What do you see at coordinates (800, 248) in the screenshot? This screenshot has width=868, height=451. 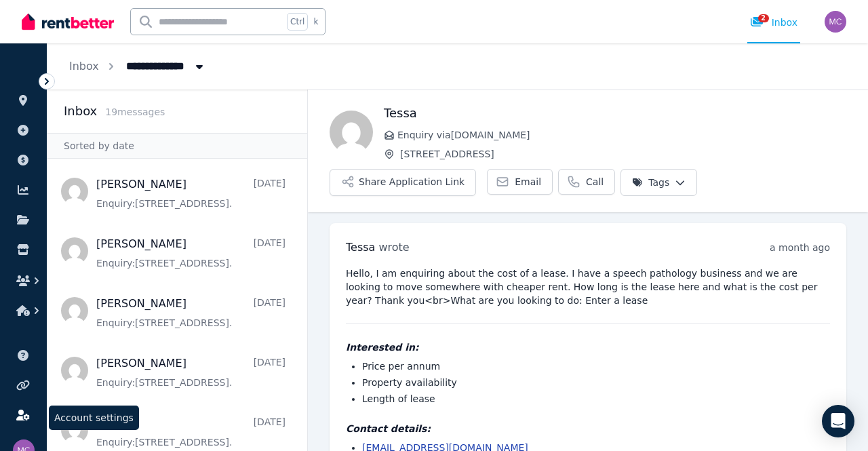 I see `time: a month ago` at bounding box center [800, 248].